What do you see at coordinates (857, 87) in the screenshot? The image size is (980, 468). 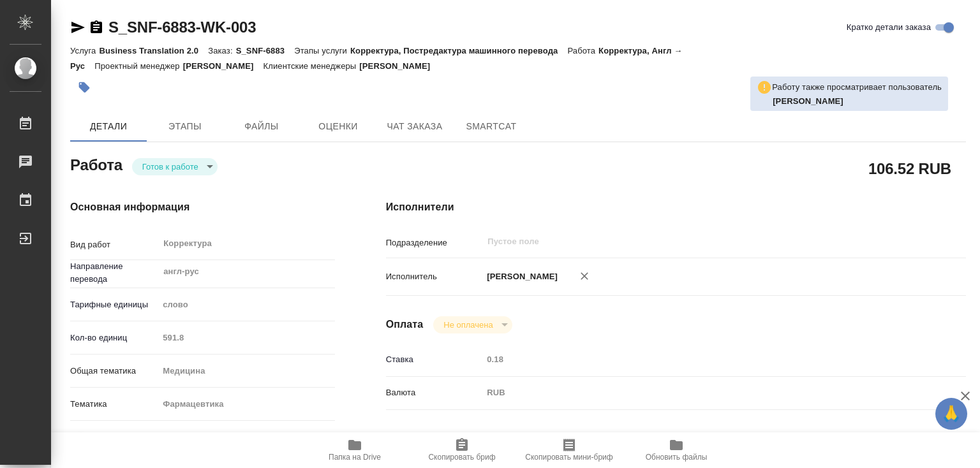 I see `p: Работу также просматривает пользователь` at bounding box center [857, 87].